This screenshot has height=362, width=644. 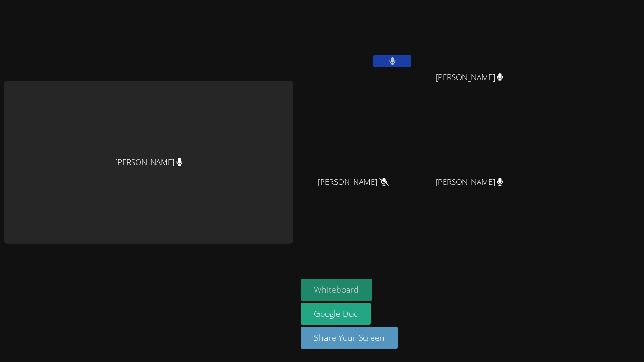 What do you see at coordinates (336, 313) in the screenshot?
I see `a: Google Doc` at bounding box center [336, 313].